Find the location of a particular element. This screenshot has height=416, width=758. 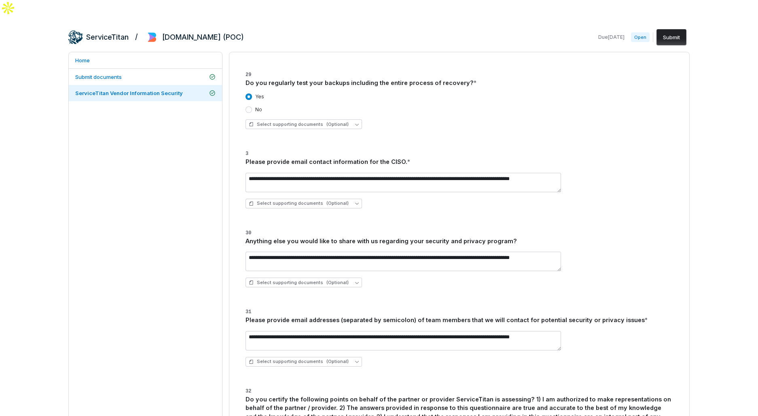

span: Submit documents is located at coordinates (98, 77).